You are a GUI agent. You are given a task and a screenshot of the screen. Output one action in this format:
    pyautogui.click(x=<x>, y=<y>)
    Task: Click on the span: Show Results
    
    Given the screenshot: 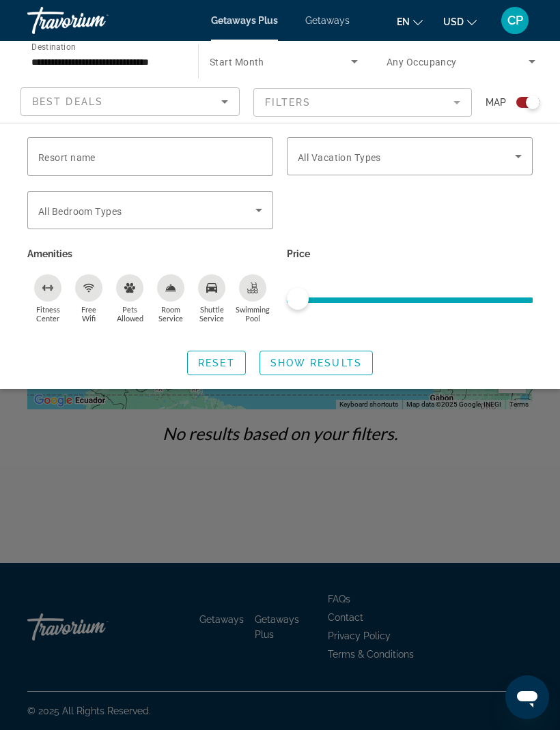 What is the action you would take?
    pyautogui.click(x=316, y=363)
    